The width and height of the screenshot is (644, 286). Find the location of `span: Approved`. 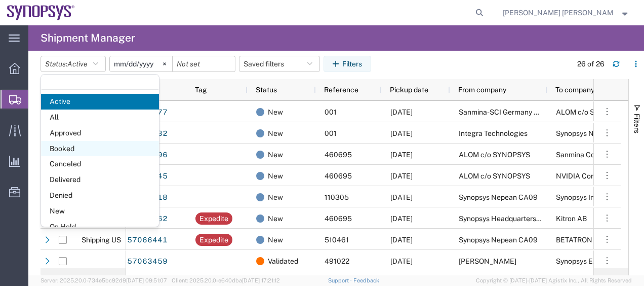

span: Approved is located at coordinates (100, 133).